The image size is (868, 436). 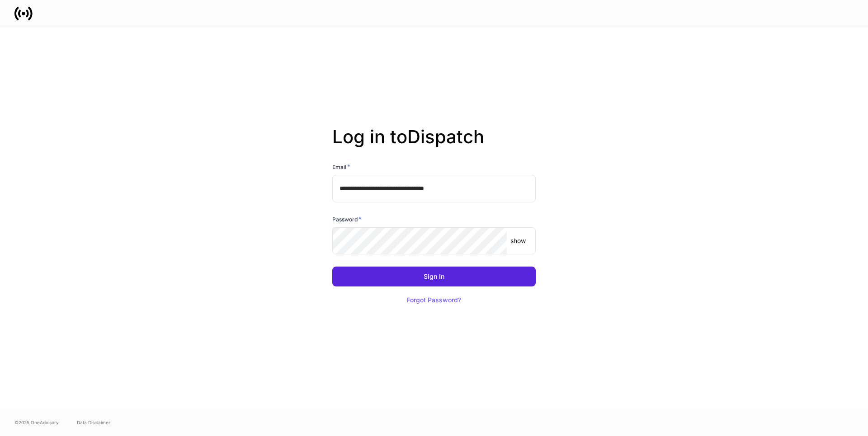 What do you see at coordinates (434, 277) in the screenshot?
I see `button: Sign In` at bounding box center [434, 277].